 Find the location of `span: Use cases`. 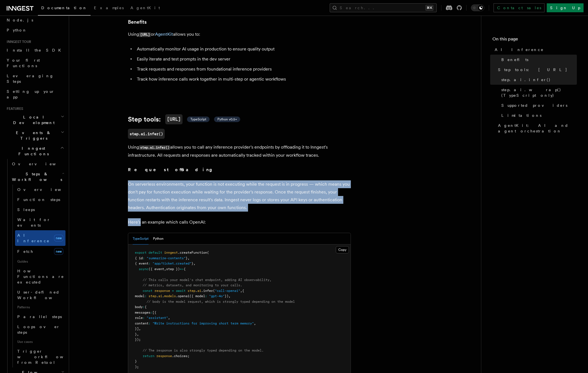

span: Use cases is located at coordinates (40, 342).